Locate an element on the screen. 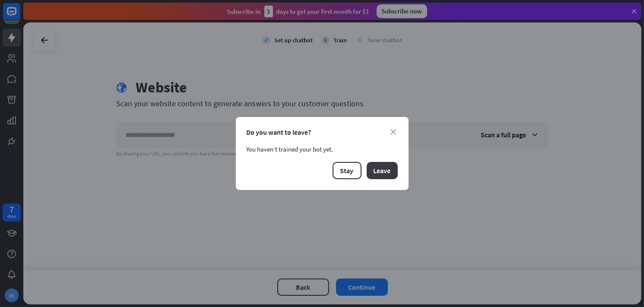 The image size is (644, 307). div: Do you want to leave? is located at coordinates (322, 132).